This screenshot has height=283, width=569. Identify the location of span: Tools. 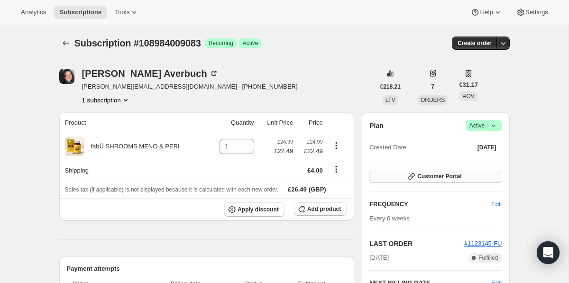
(122, 12).